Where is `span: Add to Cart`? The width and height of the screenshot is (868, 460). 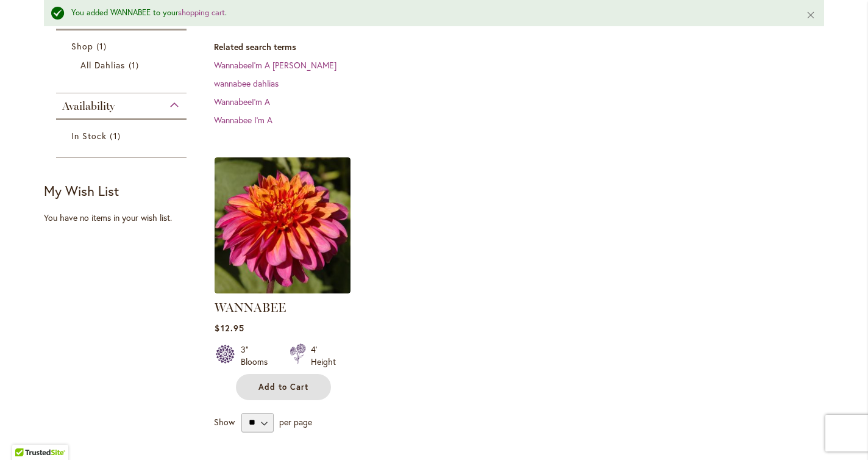 span: Add to Cart is located at coordinates (284, 387).